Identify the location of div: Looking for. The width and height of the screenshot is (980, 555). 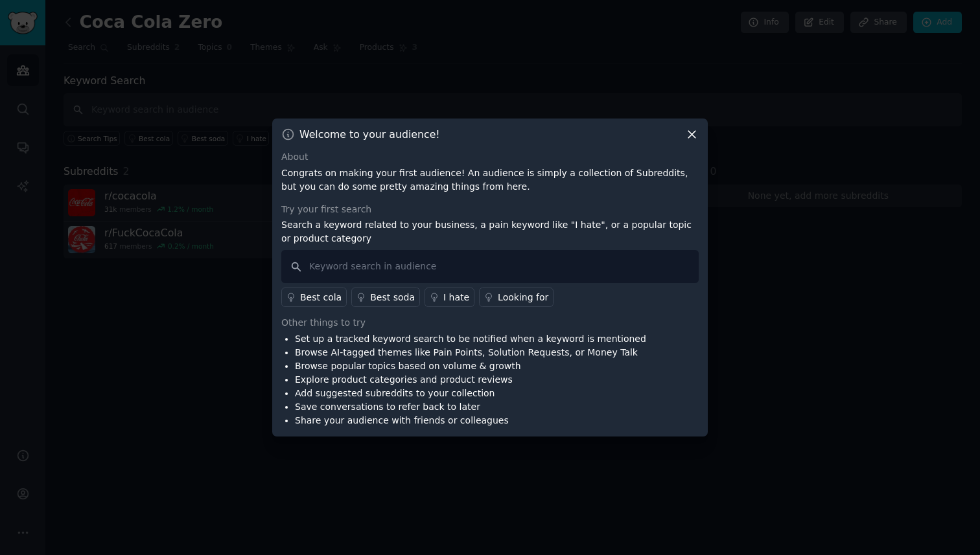
(523, 297).